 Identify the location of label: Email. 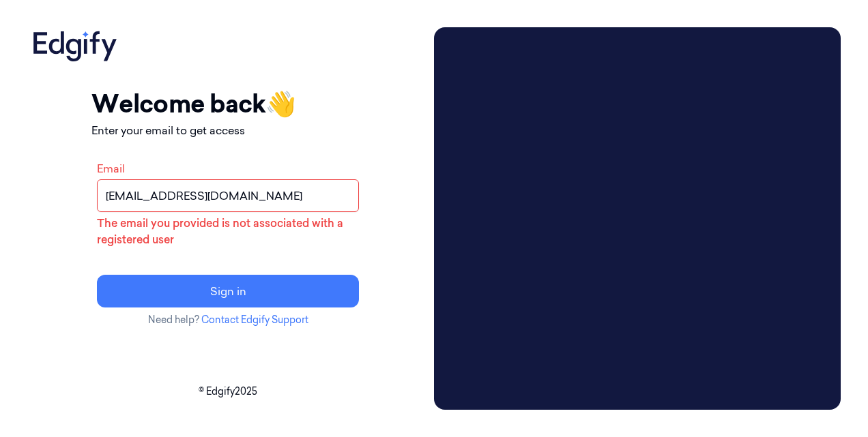
(110, 168).